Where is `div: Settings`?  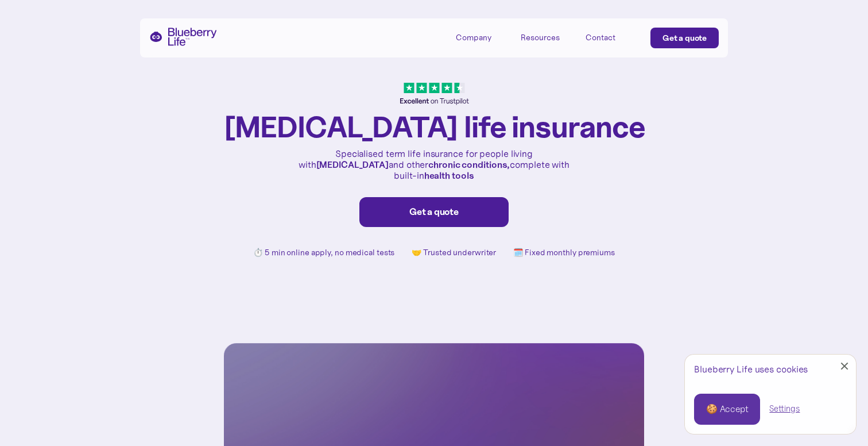 div: Settings is located at coordinates (784, 408).